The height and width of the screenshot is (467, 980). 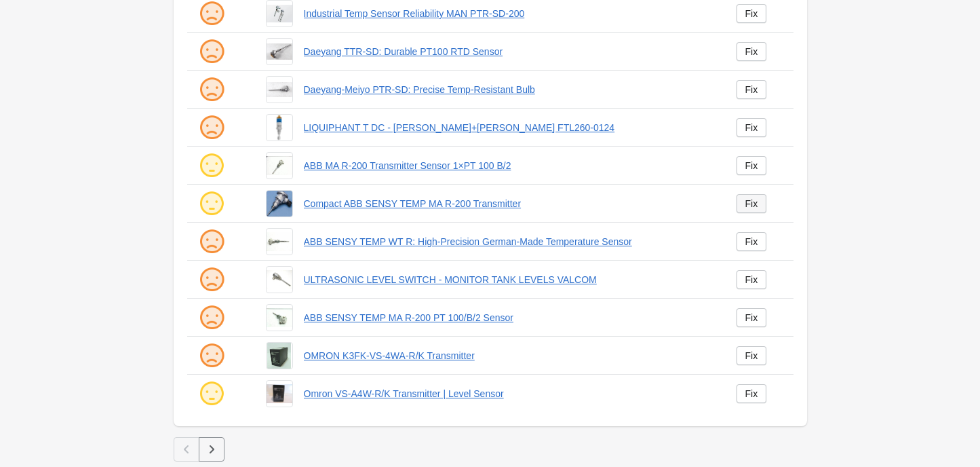 What do you see at coordinates (509, 90) in the screenshot?
I see `a: Daeyang-Meiyo PTR-SD: Precise Temp-Resistant Bulb` at bounding box center [509, 90].